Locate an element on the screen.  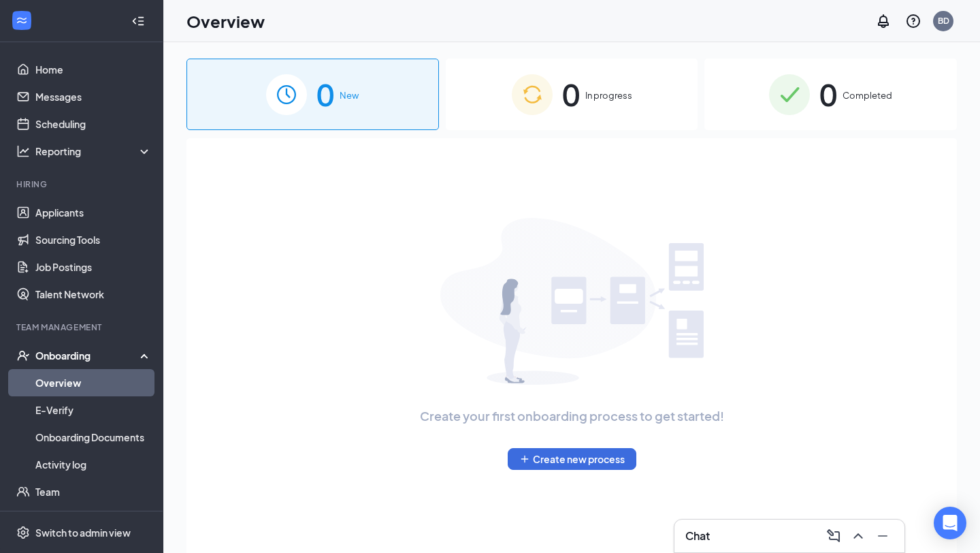
svg: WorkstreamLogo is located at coordinates (22, 20).